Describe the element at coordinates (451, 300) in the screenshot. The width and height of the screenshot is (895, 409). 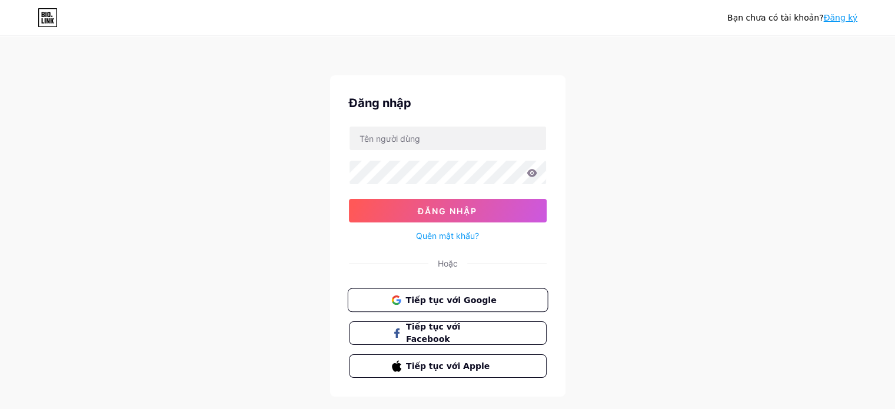
I see `font: Tiếp tục với Google` at that location.